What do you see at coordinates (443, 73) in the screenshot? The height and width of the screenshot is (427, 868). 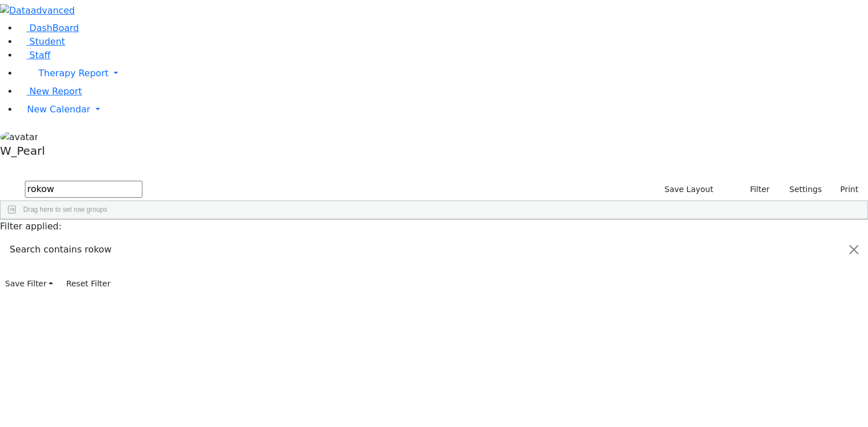 I see `a: Therapy Report` at bounding box center [443, 73].